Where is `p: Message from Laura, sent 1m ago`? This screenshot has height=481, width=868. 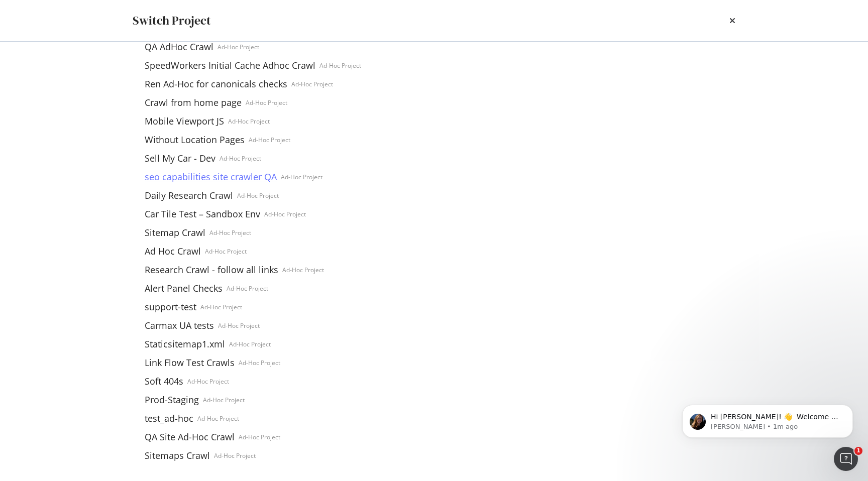 p: Message from Laura, sent 1m ago is located at coordinates (108, 43).